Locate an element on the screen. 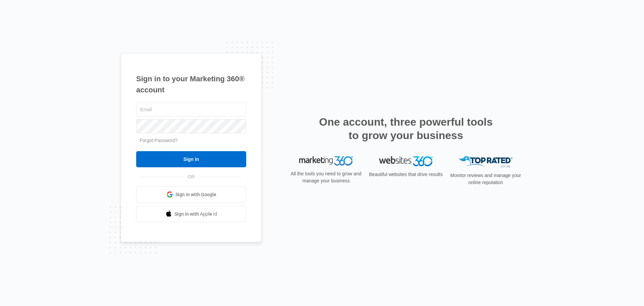  span: Sign in with Google is located at coordinates (196, 194).